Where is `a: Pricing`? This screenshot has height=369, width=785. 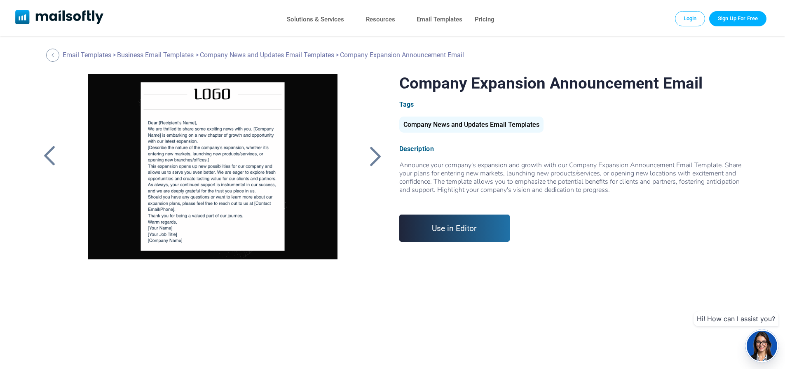 a: Pricing is located at coordinates (485, 19).